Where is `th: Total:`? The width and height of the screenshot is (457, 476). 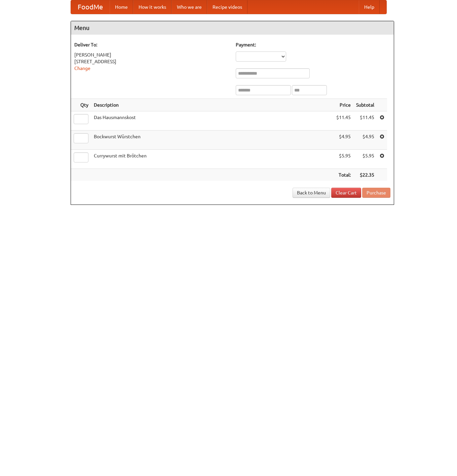 th: Total: is located at coordinates (344, 175).